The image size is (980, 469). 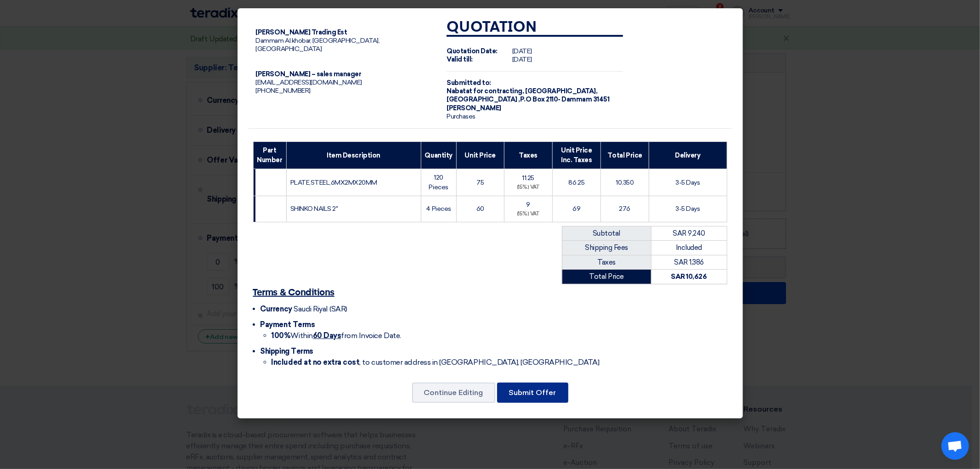 What do you see at coordinates (955, 446) in the screenshot?
I see `div: Open chat` at bounding box center [955, 446].